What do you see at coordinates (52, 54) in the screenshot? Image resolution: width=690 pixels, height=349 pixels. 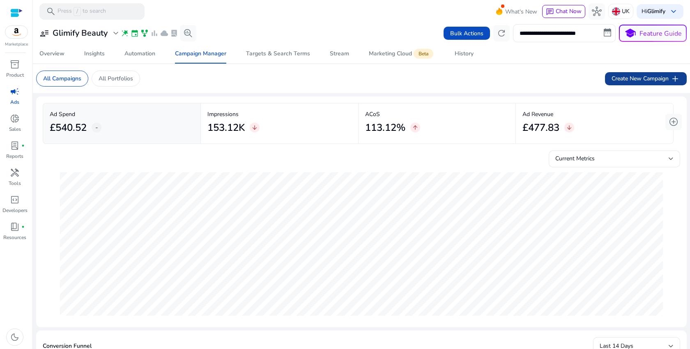 I see `div: Overview` at bounding box center [52, 54].